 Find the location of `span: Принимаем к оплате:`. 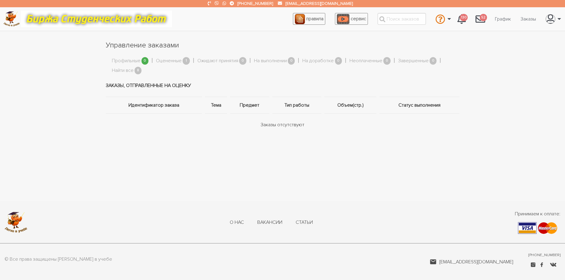

span: Принимаем к оплате: is located at coordinates (537, 214).